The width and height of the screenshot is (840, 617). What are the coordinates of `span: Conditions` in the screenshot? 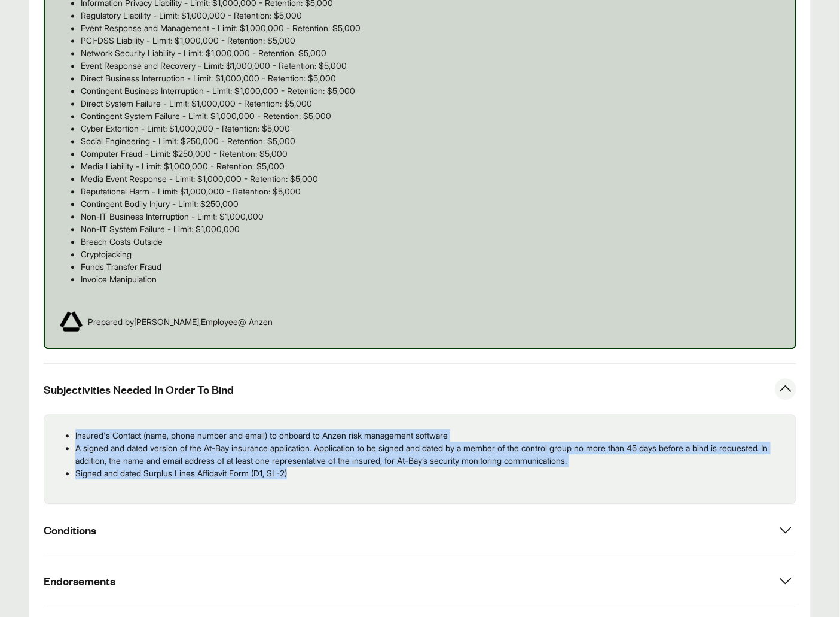 It's located at (70, 529).